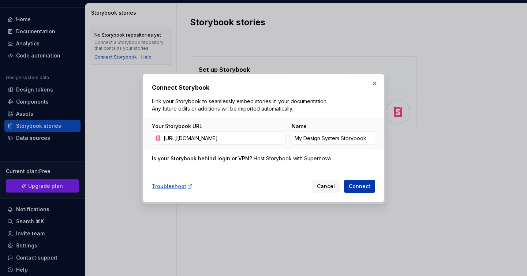  Describe the element at coordinates (241, 105) in the screenshot. I see `p: Link your Storybook to seamlessly embed stories in your documentation. Any future edits or additi...` at that location.